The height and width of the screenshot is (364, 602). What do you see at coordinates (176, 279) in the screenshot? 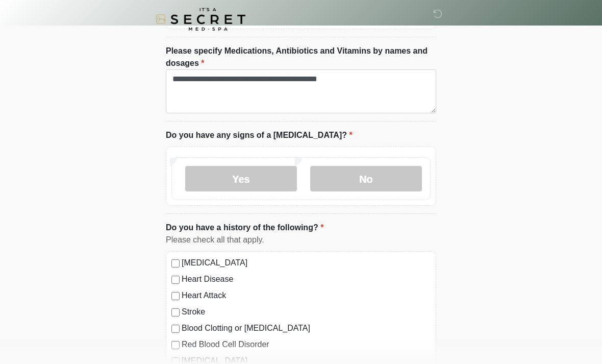
I see `input: Heart Disease` at bounding box center [176, 279].